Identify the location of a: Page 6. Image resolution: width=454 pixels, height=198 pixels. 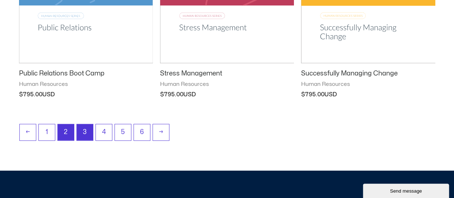
(142, 132).